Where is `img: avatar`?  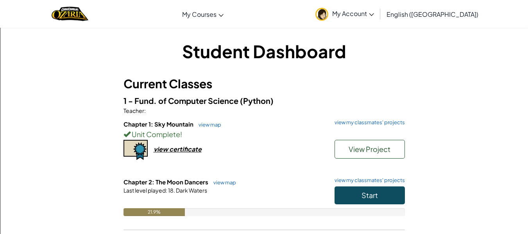 img: avatar is located at coordinates (322, 14).